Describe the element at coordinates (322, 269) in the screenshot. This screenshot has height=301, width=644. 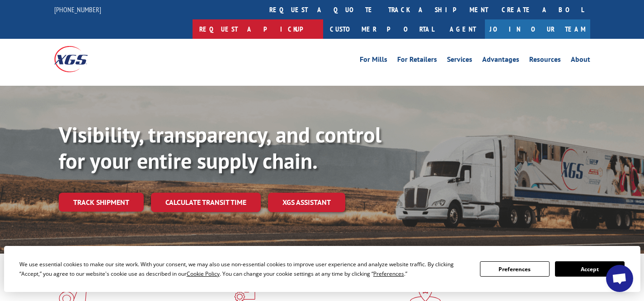
I see `div: Cookie Consent Prompt` at that location.